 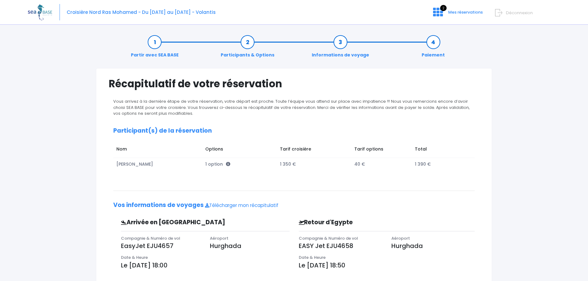 I want to click on td: Tarif croisière, so click(x=314, y=150).